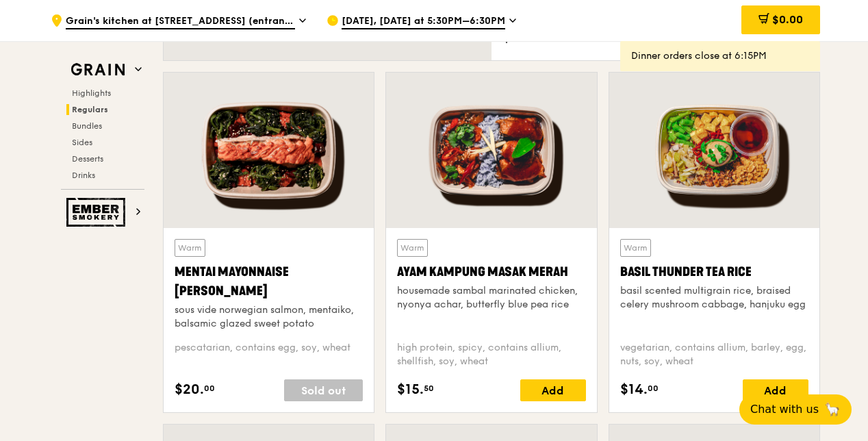 The height and width of the screenshot is (441, 868). I want to click on div: Basil Thunder Tea Rice, so click(715, 272).